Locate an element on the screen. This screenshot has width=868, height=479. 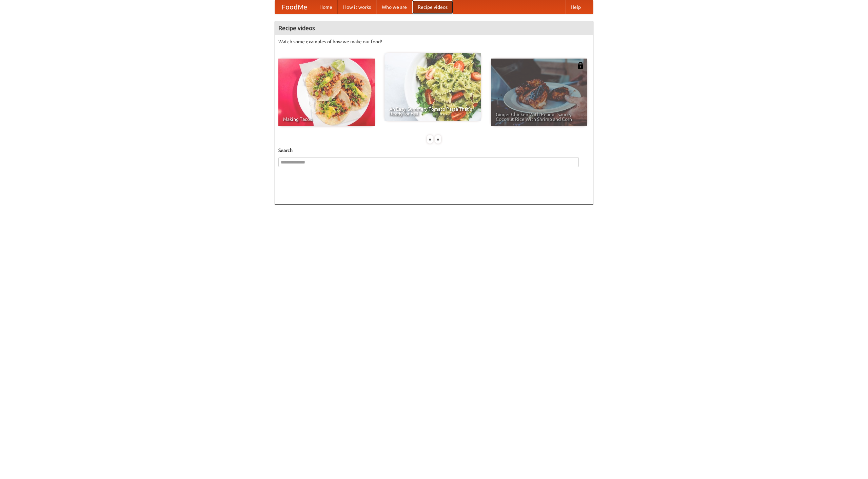
a: FoodMe is located at coordinates (294, 7).